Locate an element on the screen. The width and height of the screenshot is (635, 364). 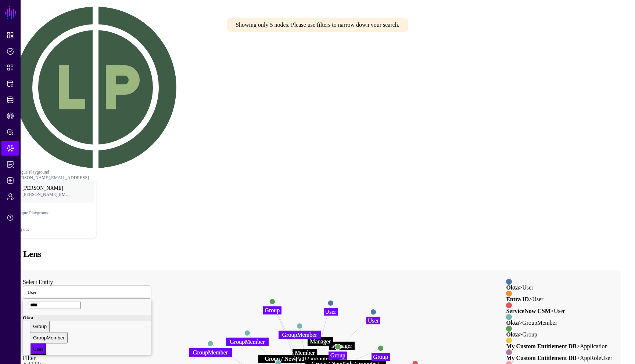
span: Support is located at coordinates (10, 218).